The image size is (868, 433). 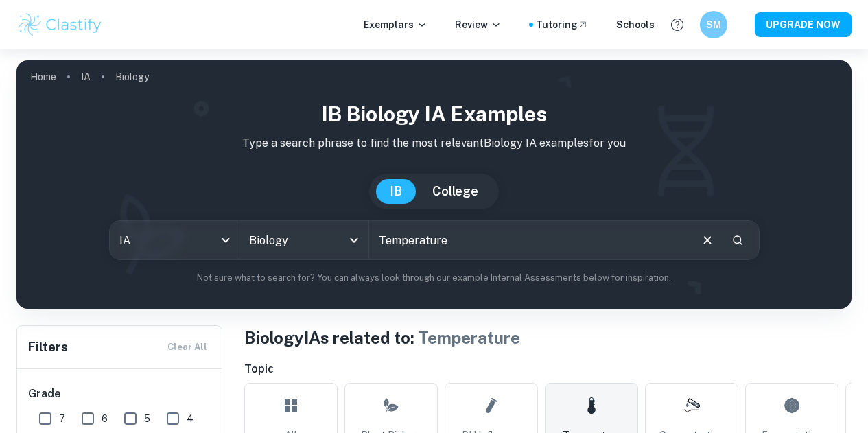 I want to click on h6: Filters, so click(x=48, y=347).